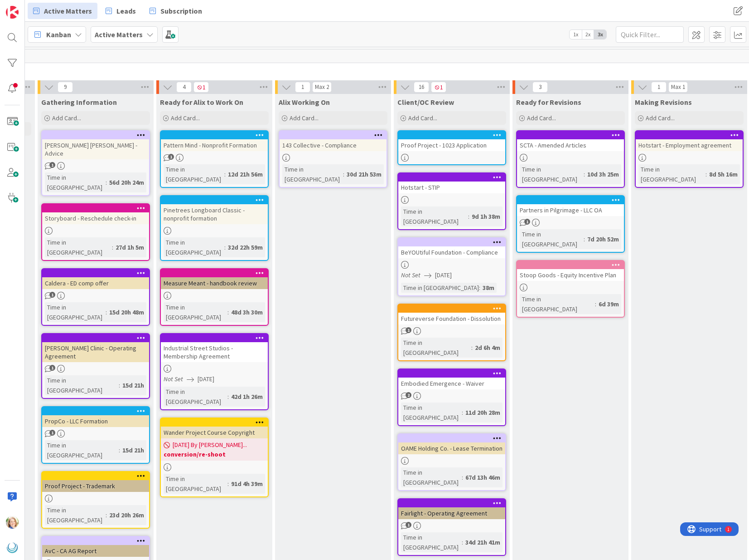  What do you see at coordinates (245, 174) in the screenshot?
I see `div: 12d 21h 56m` at bounding box center [245, 174].